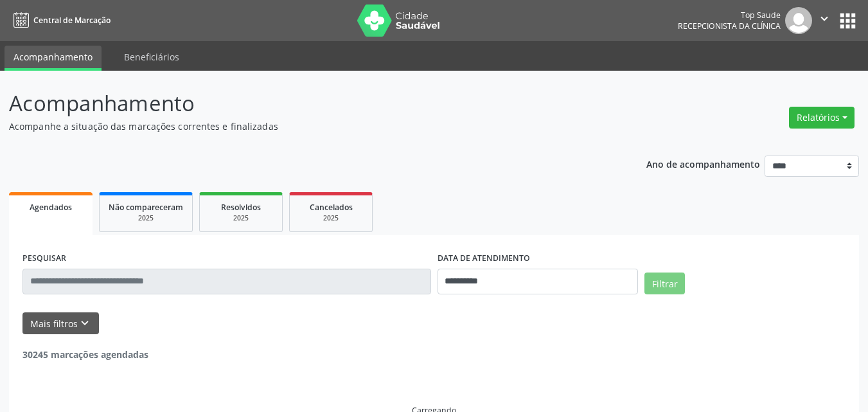 The width and height of the screenshot is (868, 412). I want to click on p: Ano de acompanhamento, so click(703, 164).